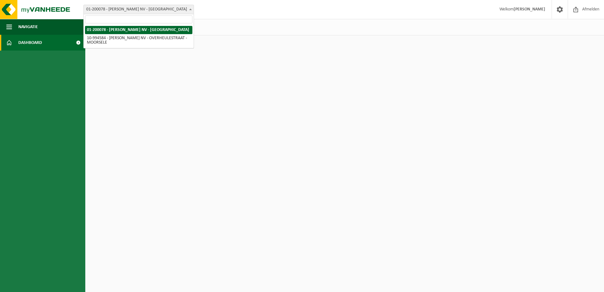  What do you see at coordinates (139, 9) in the screenshot?
I see `span: 01-200078 - VANCRAEYNEST NV - MOORSELE` at bounding box center [139, 9].